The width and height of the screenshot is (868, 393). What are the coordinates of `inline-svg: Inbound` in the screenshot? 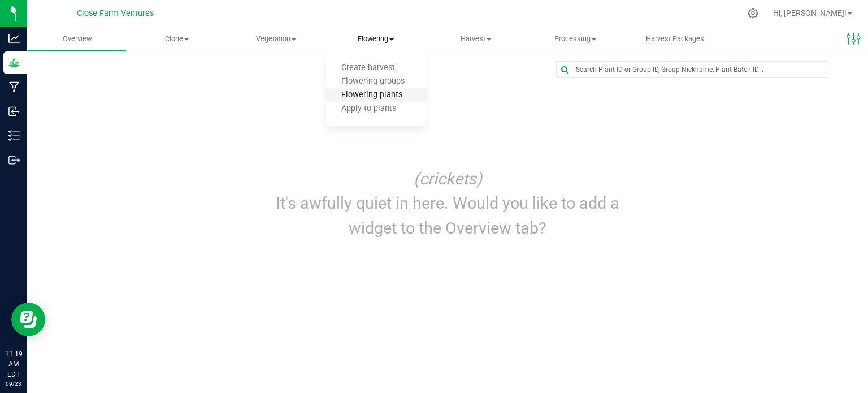 It's located at (14, 112).